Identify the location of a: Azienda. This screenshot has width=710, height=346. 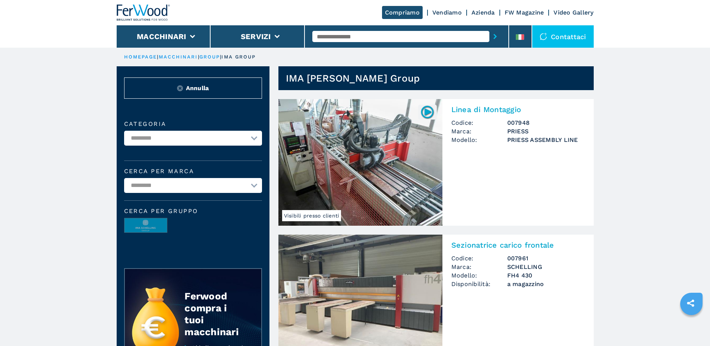
(483, 12).